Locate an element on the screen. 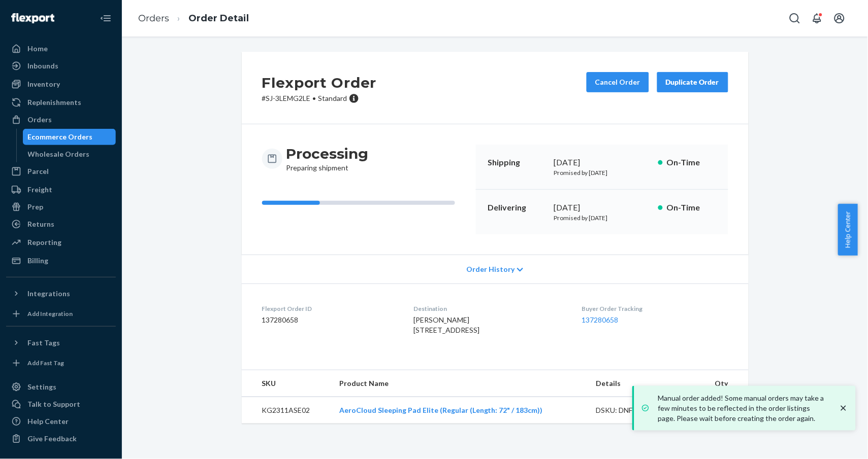  div: Fast Tags is located at coordinates (44, 343).